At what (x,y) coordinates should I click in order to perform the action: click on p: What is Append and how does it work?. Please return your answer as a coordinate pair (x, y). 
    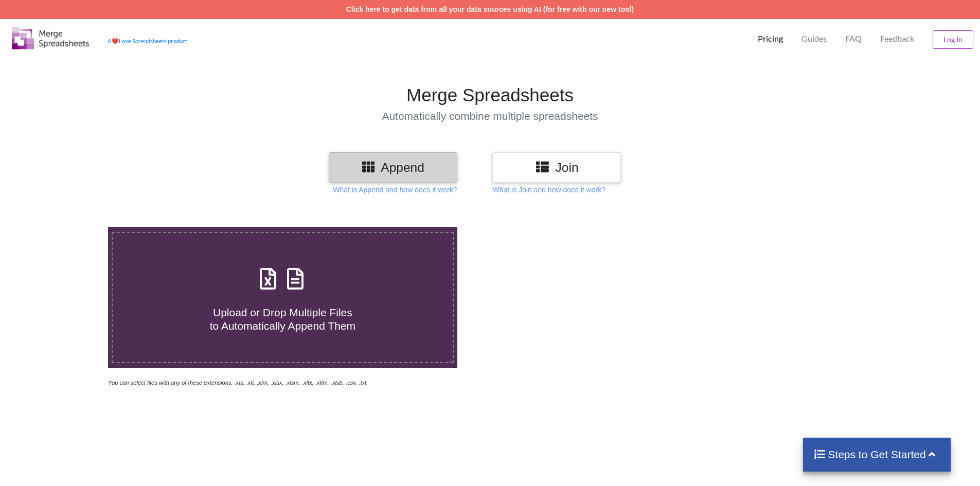
    Looking at the image, I should click on (394, 190).